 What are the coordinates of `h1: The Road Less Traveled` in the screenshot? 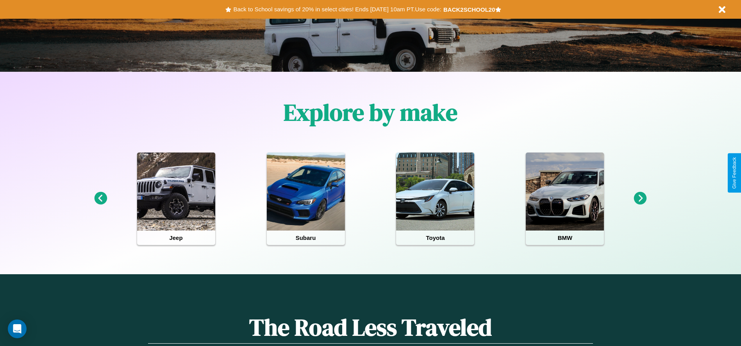 It's located at (370, 328).